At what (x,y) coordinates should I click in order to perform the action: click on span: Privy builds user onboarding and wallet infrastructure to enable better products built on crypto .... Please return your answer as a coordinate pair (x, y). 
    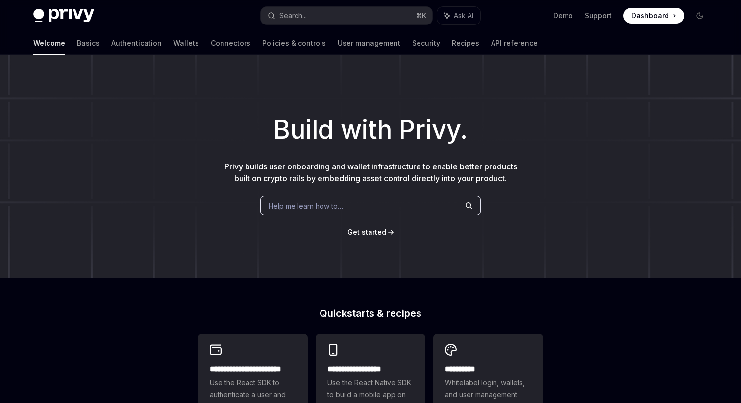
    Looking at the image, I should click on (370, 172).